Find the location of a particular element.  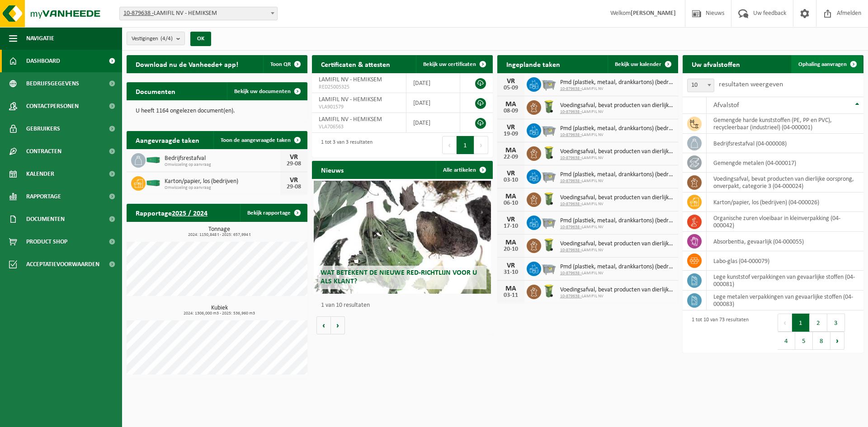

td: bedrijfsrestafval (04-000008) is located at coordinates (785, 143).